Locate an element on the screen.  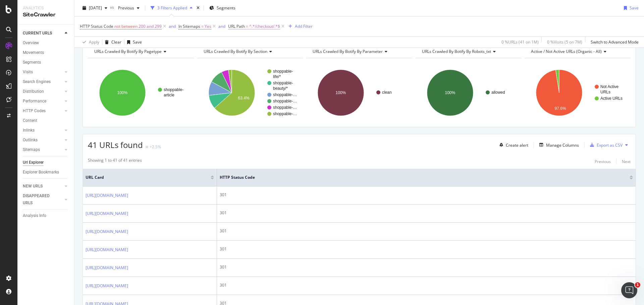
text: article is located at coordinates (169, 95).